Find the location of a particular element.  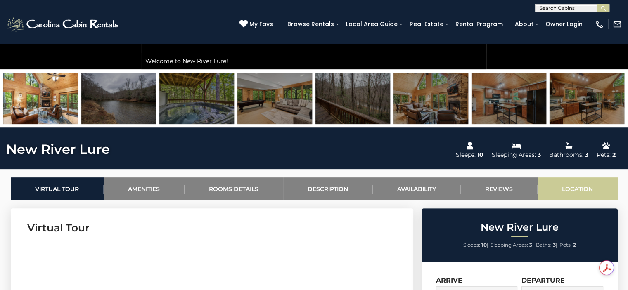

span: Sleeps: is located at coordinates (471, 245).